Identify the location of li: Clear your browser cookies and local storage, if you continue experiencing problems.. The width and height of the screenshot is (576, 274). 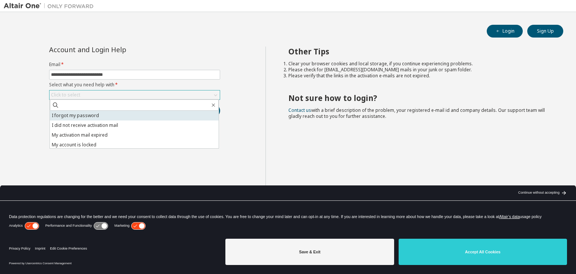
(419, 64).